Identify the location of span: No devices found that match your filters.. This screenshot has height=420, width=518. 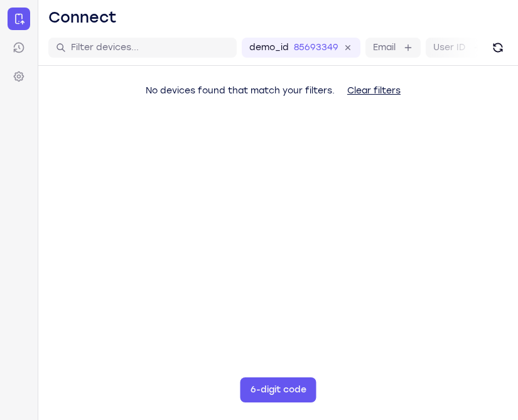
(240, 90).